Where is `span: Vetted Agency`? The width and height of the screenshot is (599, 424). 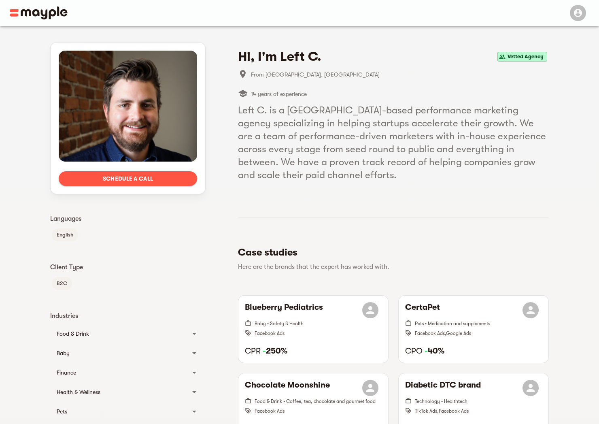
span: Vetted Agency is located at coordinates (526, 57).